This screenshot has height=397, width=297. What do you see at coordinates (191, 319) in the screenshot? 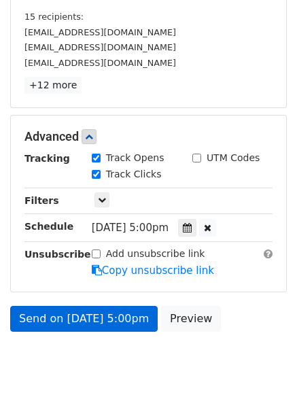
I see `a: Preview` at bounding box center [191, 319].